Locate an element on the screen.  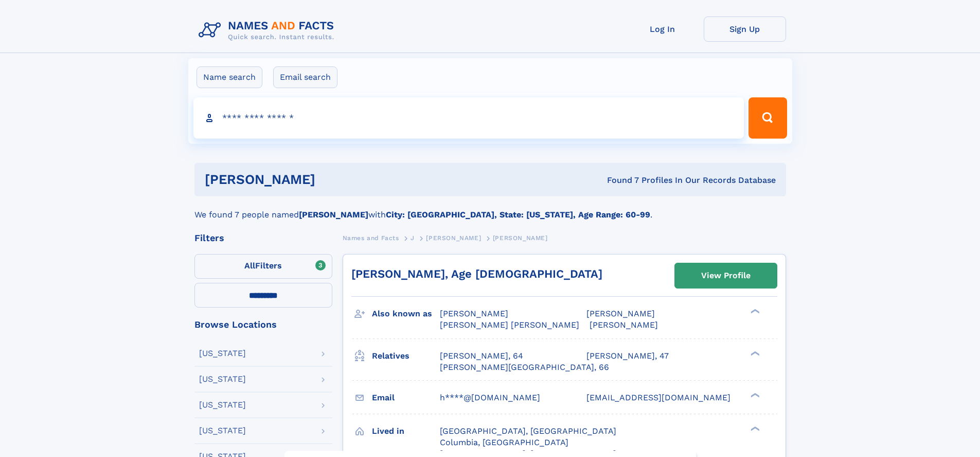
div: We found 7 people named with . is located at coordinates (490, 209).